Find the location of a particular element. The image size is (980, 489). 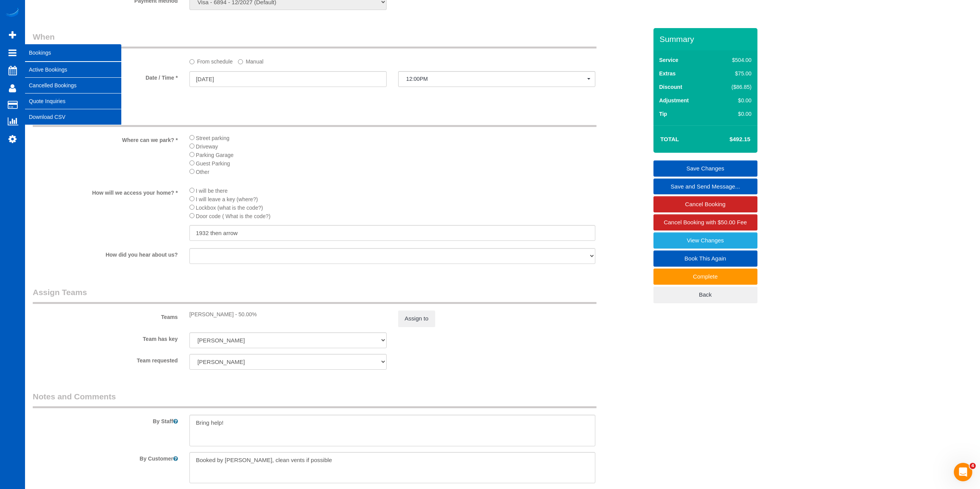

a: Quote Inquiries is located at coordinates (73, 101).